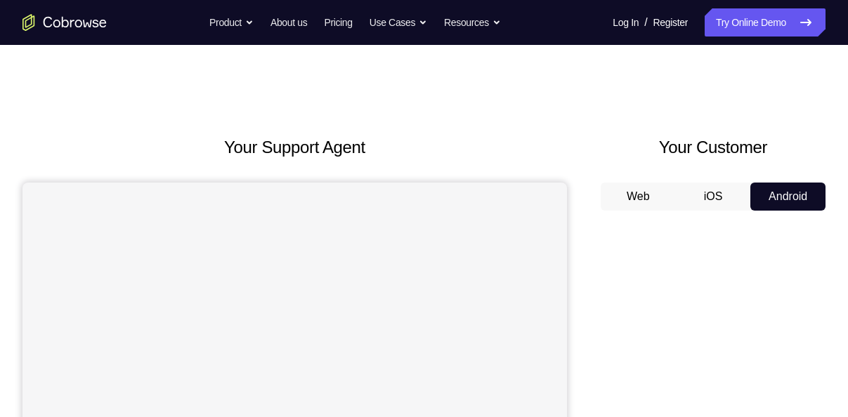 This screenshot has width=848, height=417. I want to click on a: Log In, so click(625, 22).